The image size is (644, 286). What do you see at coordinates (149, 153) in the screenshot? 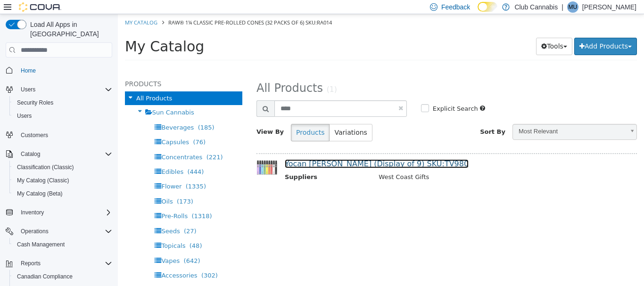
I see `img: 150` at bounding box center [149, 153].